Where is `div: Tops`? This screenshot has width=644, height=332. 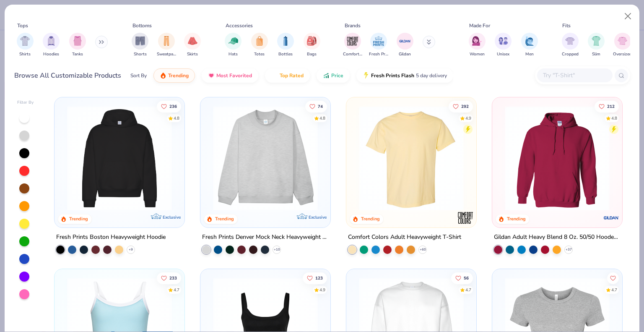 div: Tops is located at coordinates (22, 25).